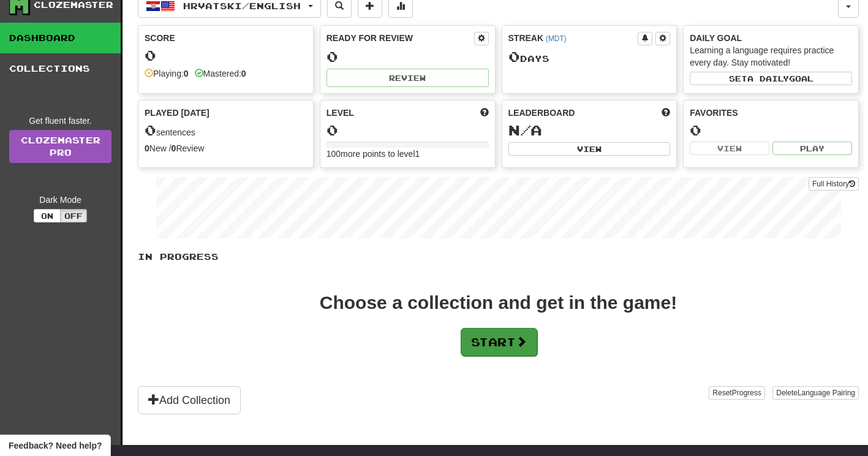 This screenshot has height=456, width=868. I want to click on div: Playing:, so click(167, 74).